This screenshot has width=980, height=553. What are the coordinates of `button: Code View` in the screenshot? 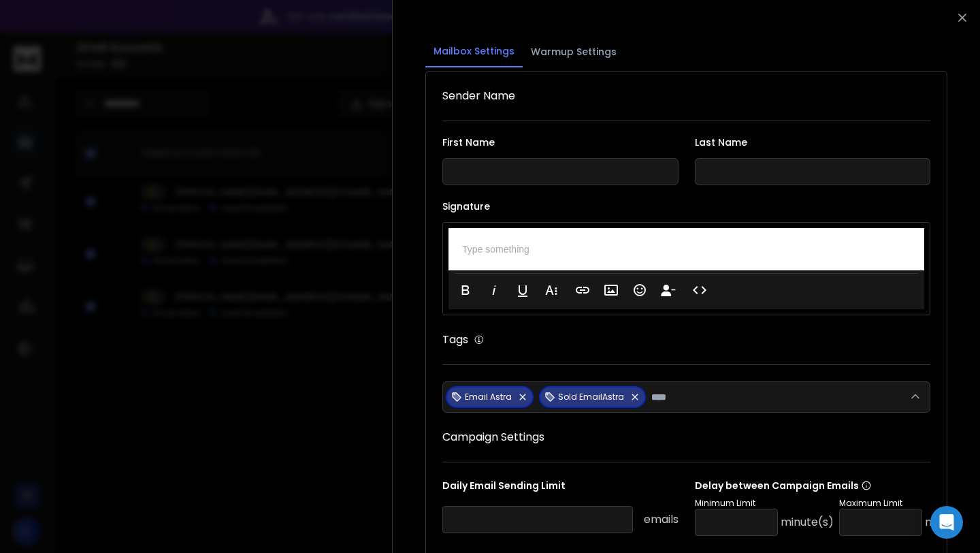 It's located at (700, 290).